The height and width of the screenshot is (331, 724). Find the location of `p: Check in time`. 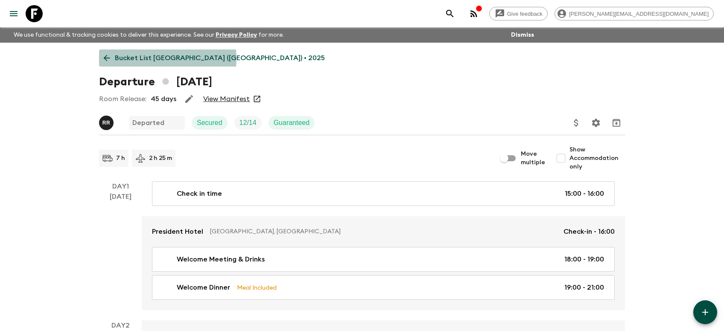

p: Check in time is located at coordinates (199, 194).